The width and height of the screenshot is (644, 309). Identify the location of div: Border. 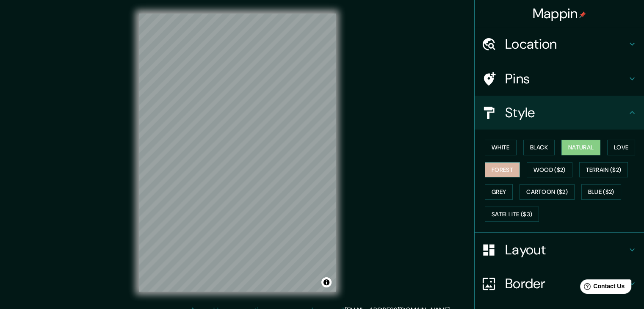
(560, 284).